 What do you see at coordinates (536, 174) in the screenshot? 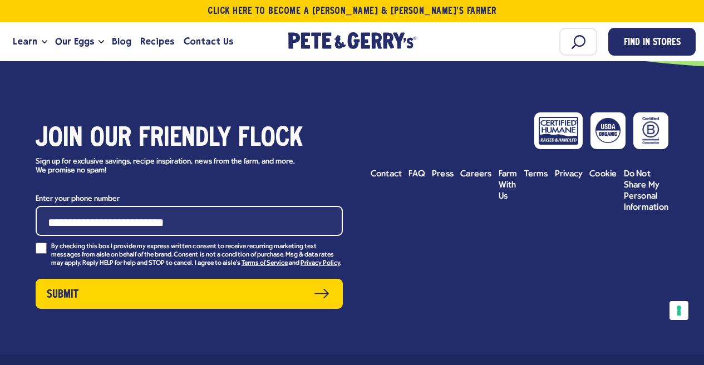
I see `a: Terms` at bounding box center [536, 174].